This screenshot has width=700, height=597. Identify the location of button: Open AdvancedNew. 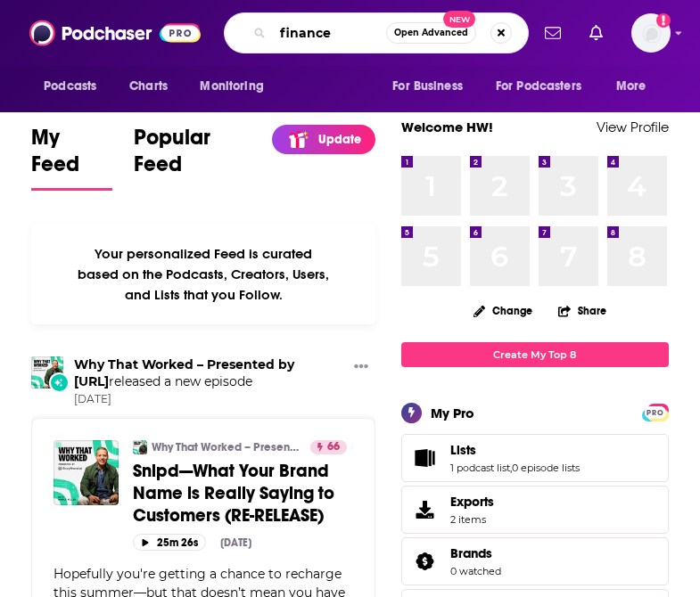
(431, 33).